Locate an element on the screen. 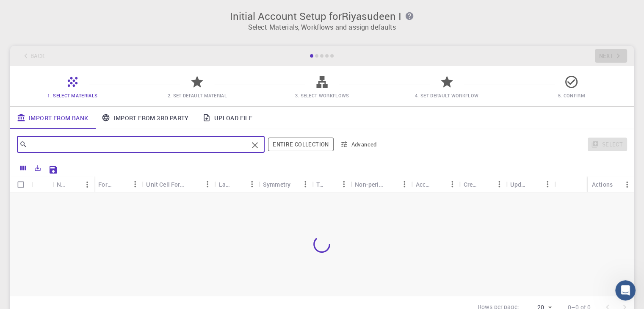 Image resolution: width=644 pixels, height=309 pixels. span: Support is located at coordinates (32, 10).